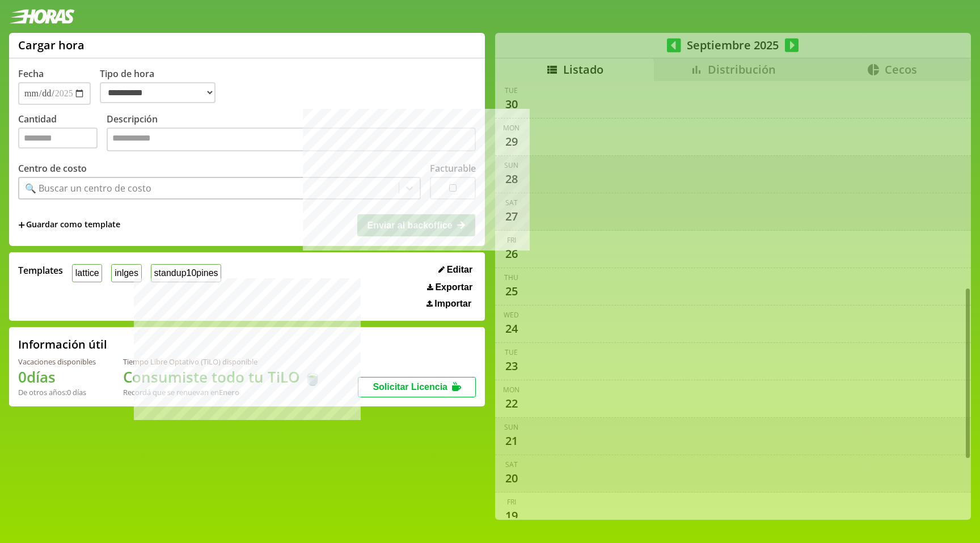 This screenshot has height=543, width=980. I want to click on div: Recordá que se renuevan en, so click(222, 392).